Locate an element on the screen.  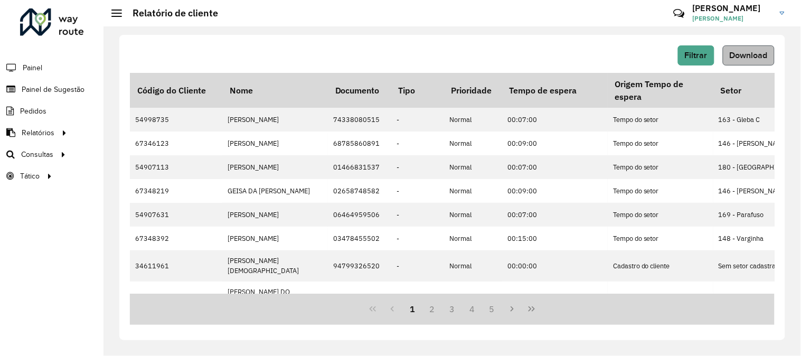
button: 2 is located at coordinates (432, 309).